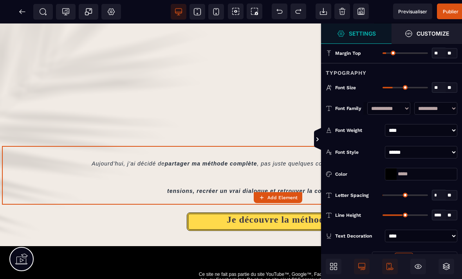 This screenshot has width=462, height=279. Describe the element at coordinates (450, 11) in the screenshot. I see `span: Publier` at that location.